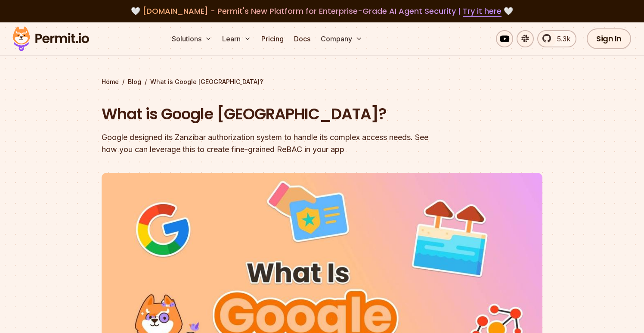 The height and width of the screenshot is (333, 644). I want to click on a: Try it here, so click(482, 11).